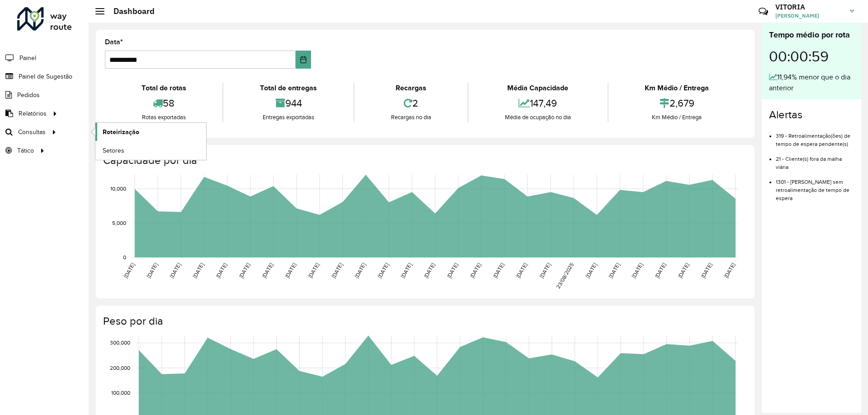 The height and width of the screenshot is (415, 868). I want to click on h2: Dashboard, so click(129, 12).